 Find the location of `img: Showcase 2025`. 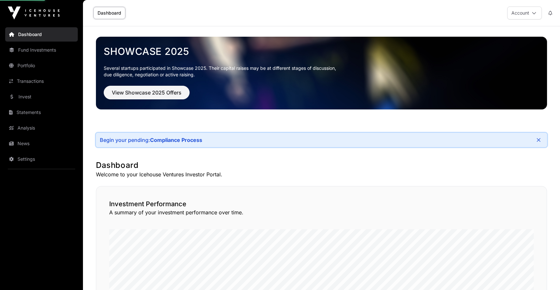

img: Showcase 2025 is located at coordinates (322, 73).